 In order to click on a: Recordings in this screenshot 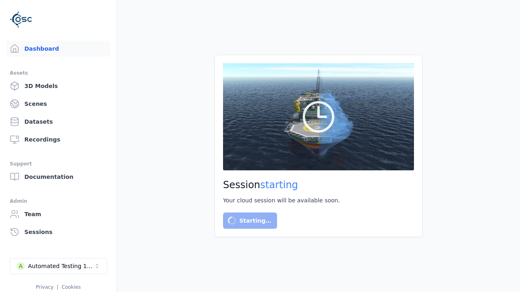, I will do `click(58, 140)`.